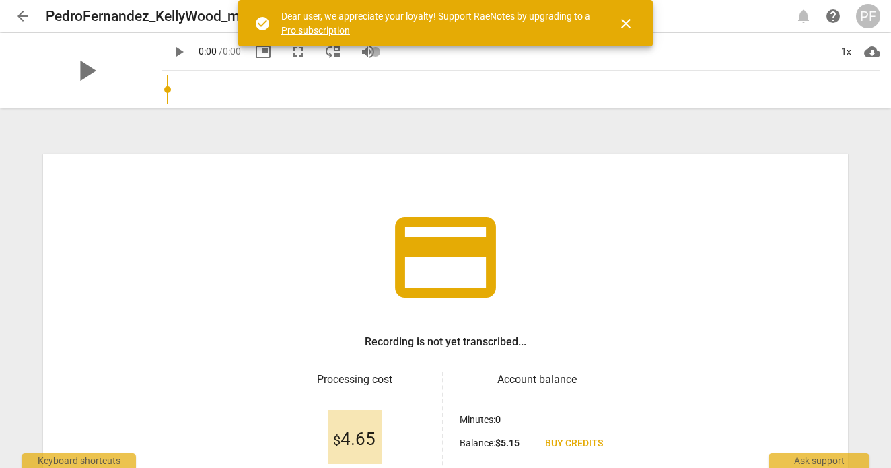  I want to click on button: Close, so click(626, 24).